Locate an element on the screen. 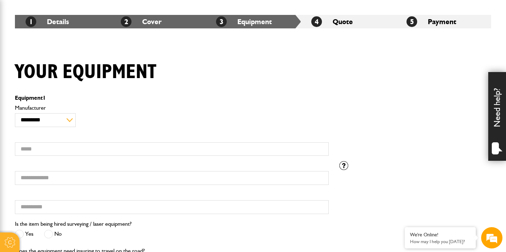 The height and width of the screenshot is (252, 506). span: 5 is located at coordinates (412, 22).